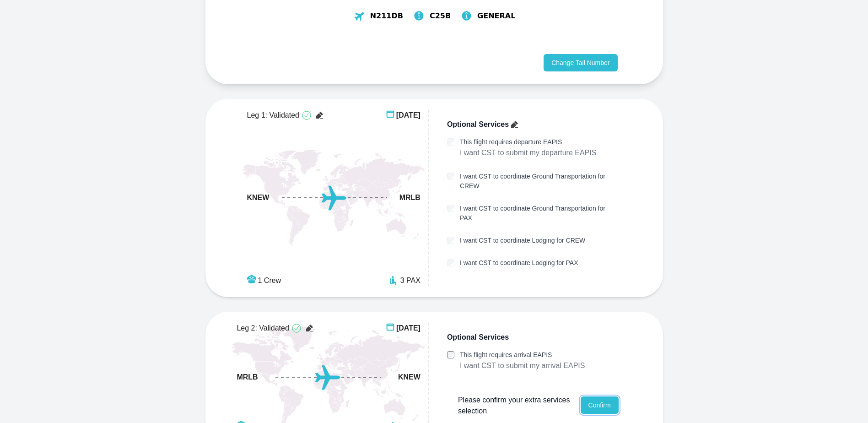 Image resolution: width=868 pixels, height=423 pixels. Describe the element at coordinates (599, 405) in the screenshot. I see `button: Confirm` at that location.